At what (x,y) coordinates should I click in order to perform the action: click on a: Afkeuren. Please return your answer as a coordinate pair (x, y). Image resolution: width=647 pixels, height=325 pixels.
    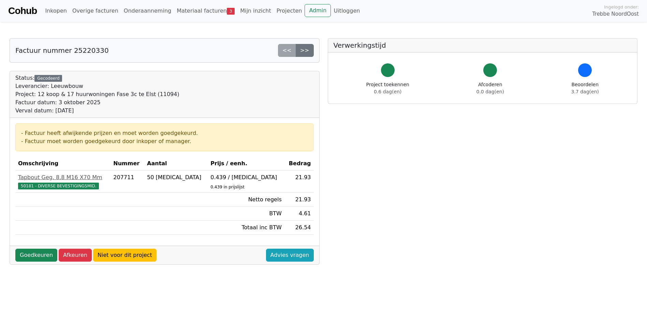
    Looking at the image, I should click on (75, 255).